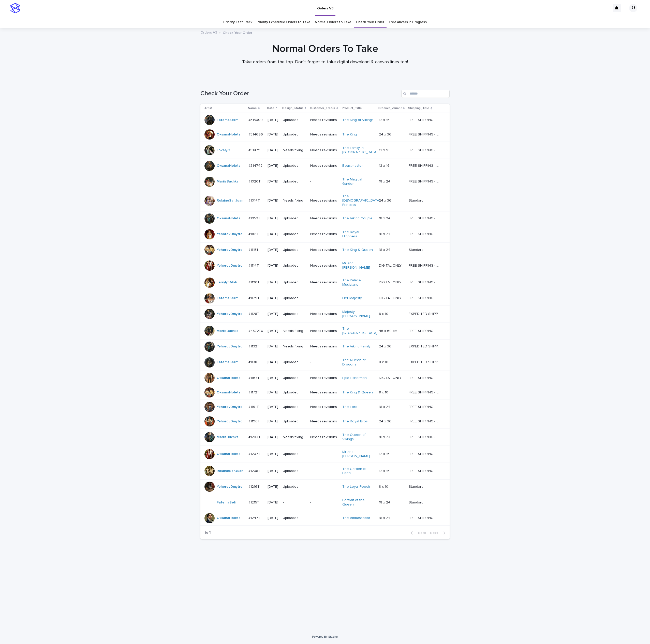 The width and height of the screenshot is (650, 644). What do you see at coordinates (352, 108) in the screenshot?
I see `p: Product_Title` at bounding box center [352, 108].